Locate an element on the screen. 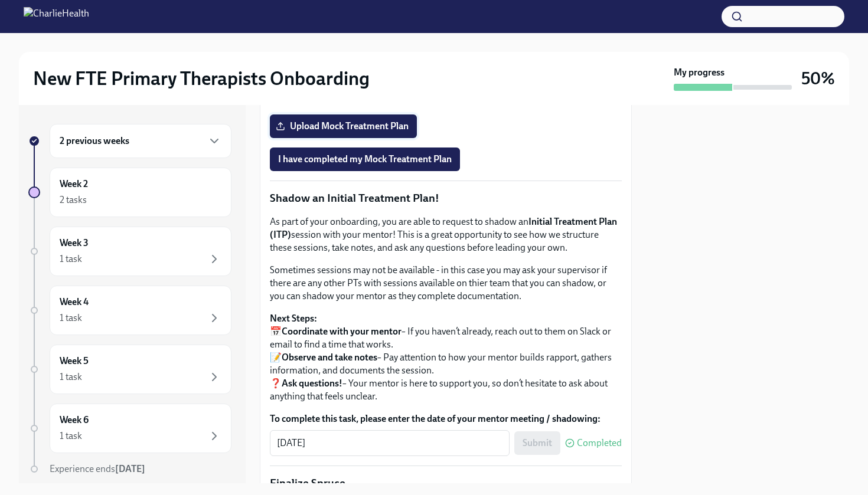  h6: Week 6 is located at coordinates (74, 420).